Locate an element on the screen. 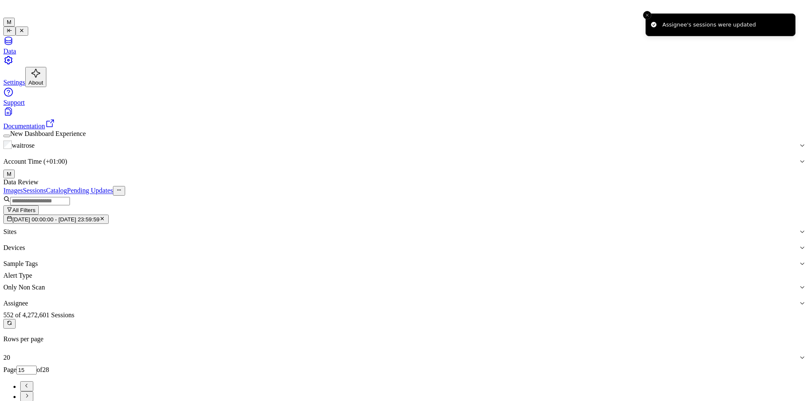  p: Rows per page is located at coordinates (404, 339).